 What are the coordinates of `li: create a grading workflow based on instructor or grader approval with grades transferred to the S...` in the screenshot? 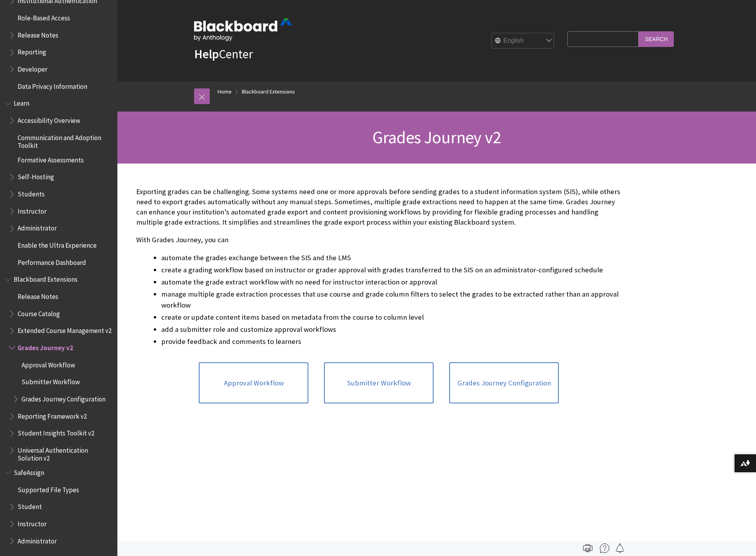 It's located at (392, 270).